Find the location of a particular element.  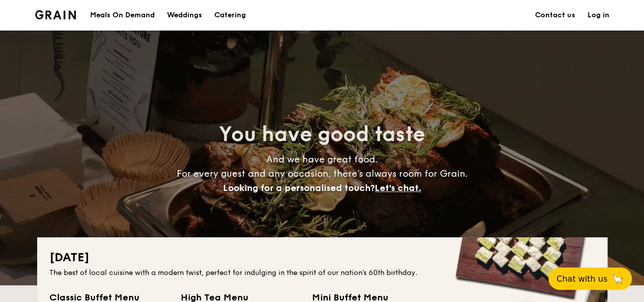

div: The best of local cuisine with a modern twist, perfect for indulging in the spirit of our nation’... is located at coordinates (322, 273).